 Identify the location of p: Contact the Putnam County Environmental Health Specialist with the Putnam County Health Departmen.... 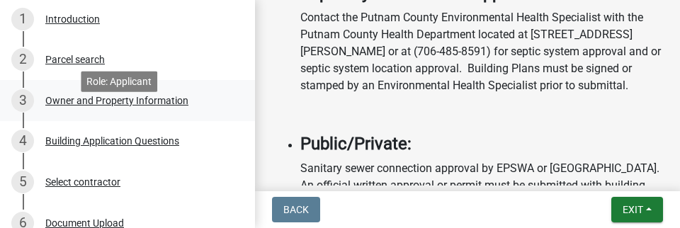
(482, 52).